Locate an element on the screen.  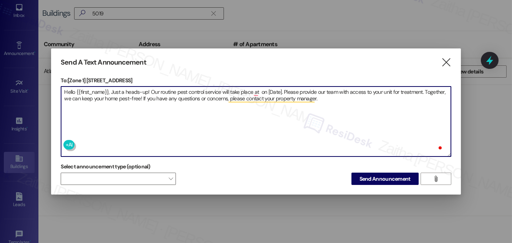
label: Select announcement type (optional) is located at coordinates (106, 166).